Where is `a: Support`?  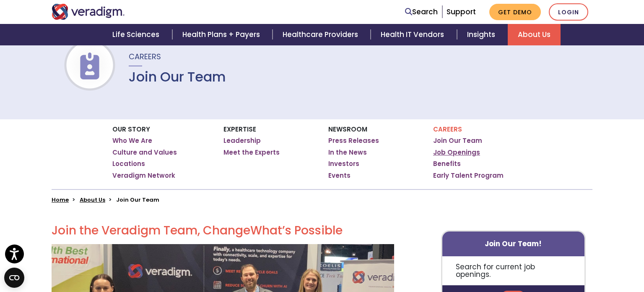
a: Support is located at coordinates (461, 11).